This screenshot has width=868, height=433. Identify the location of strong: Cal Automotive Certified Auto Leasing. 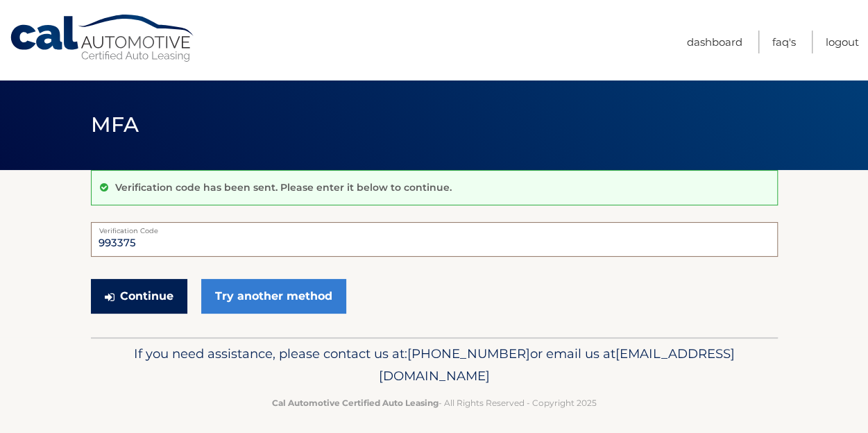
(356, 403).